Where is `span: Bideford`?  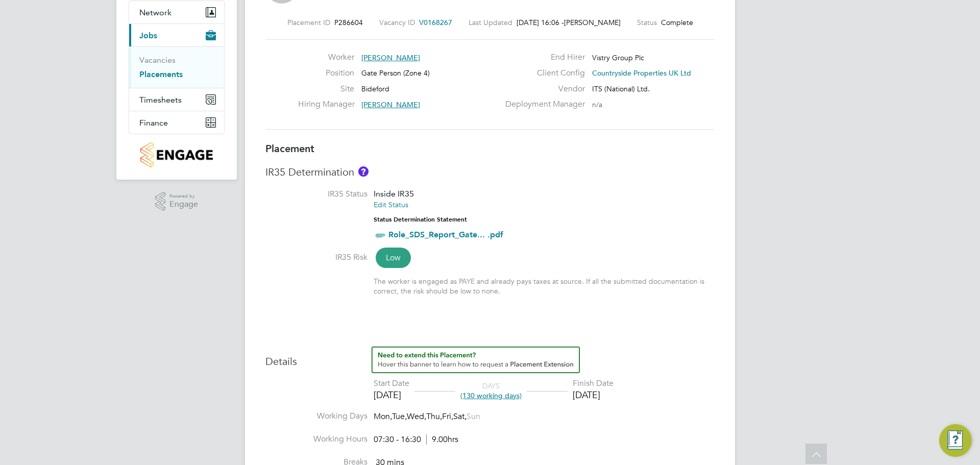
span: Bideford is located at coordinates (376, 89).